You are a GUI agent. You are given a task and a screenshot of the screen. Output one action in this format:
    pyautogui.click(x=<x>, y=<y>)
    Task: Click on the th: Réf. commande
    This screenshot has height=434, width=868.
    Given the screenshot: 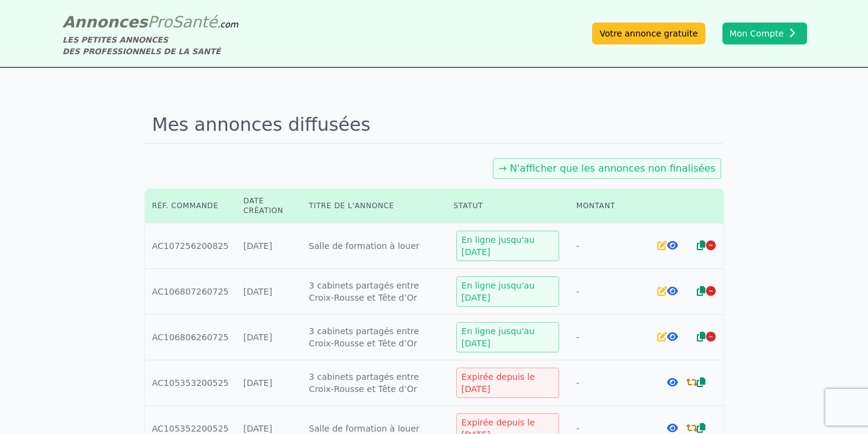 What is the action you would take?
    pyautogui.click(x=191, y=206)
    